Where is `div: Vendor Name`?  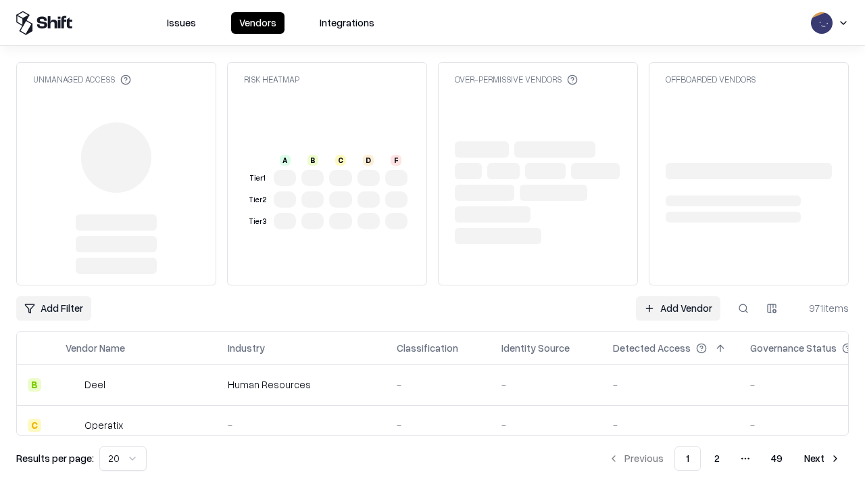
div: Vendor Name is located at coordinates (95, 347).